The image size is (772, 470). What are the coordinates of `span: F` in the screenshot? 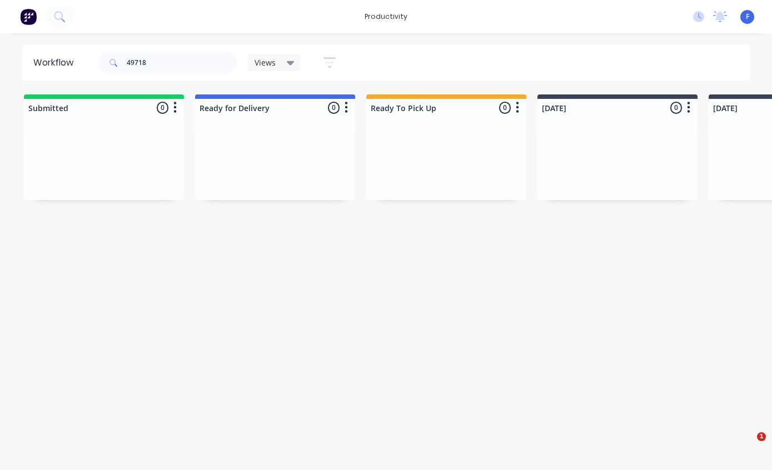 It's located at (747, 17).